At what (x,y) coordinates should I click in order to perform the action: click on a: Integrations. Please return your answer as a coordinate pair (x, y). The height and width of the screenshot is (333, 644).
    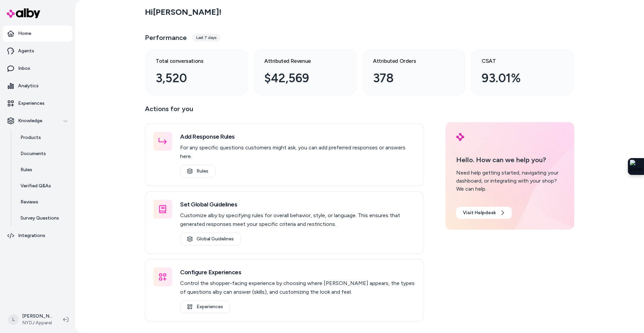
    Looking at the image, I should click on (38, 236).